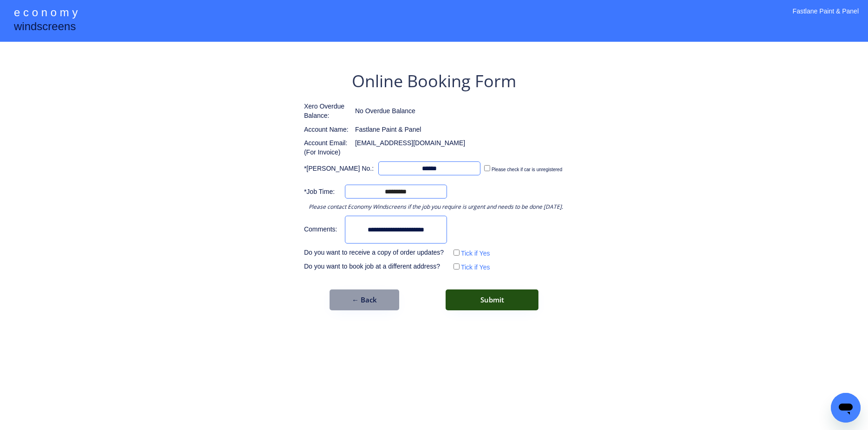 Image resolution: width=868 pixels, height=430 pixels. I want to click on div: Comments:, so click(322, 229).